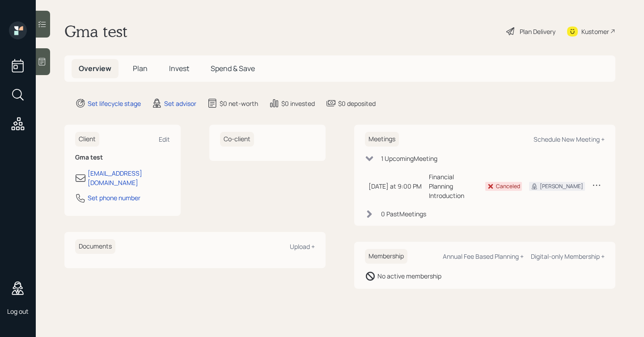 Image resolution: width=644 pixels, height=337 pixels. I want to click on div: Schedule New Meeting +, so click(569, 139).